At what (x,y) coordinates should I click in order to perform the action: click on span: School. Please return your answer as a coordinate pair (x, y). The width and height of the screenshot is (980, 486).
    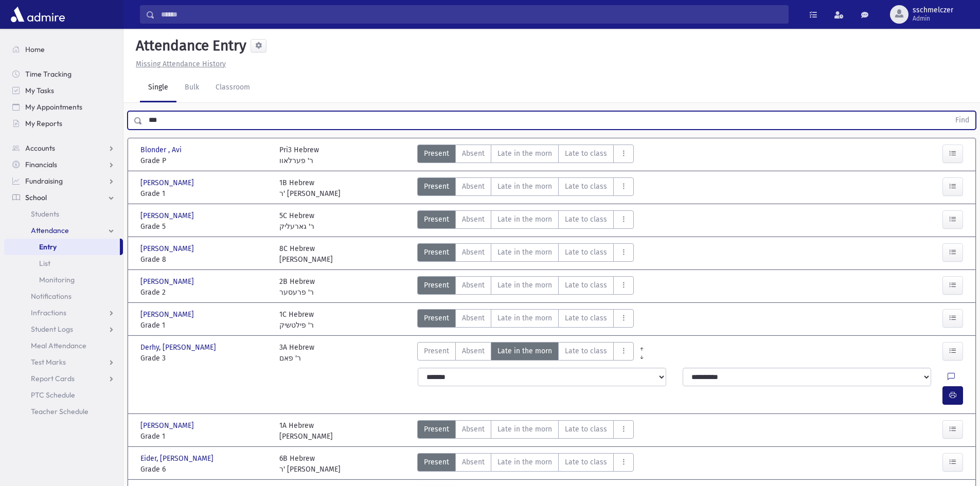
    Looking at the image, I should click on (36, 198).